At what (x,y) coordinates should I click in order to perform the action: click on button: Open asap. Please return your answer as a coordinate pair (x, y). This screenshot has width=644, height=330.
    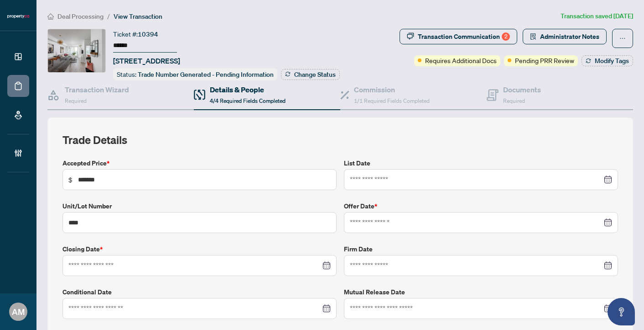
    Looking at the image, I should click on (621, 311).